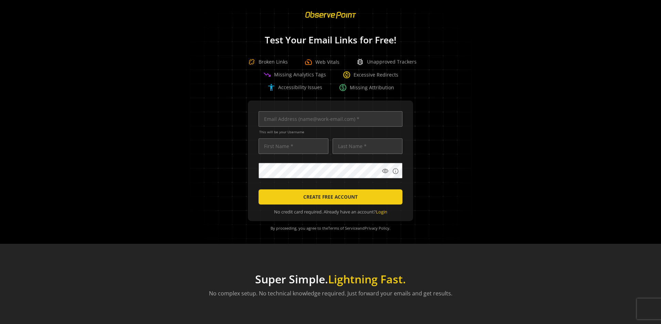 This screenshot has height=324, width=661. I want to click on div: Missing Attribution, so click(367, 87).